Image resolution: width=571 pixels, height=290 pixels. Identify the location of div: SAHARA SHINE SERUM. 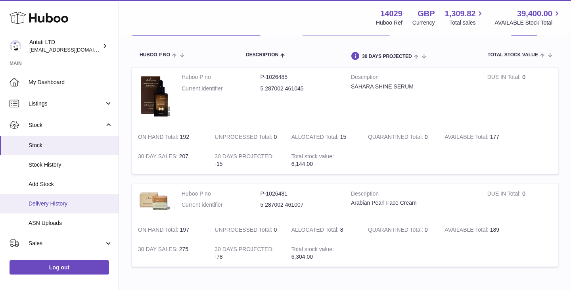
(413, 86).